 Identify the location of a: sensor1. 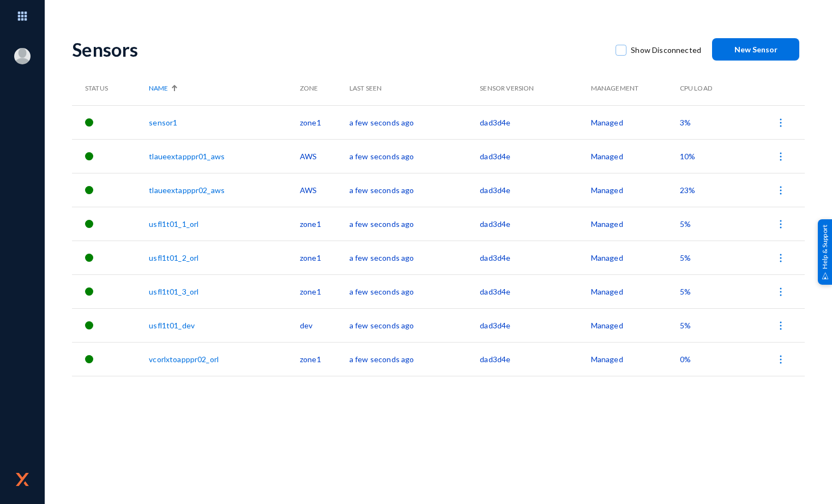
(163, 122).